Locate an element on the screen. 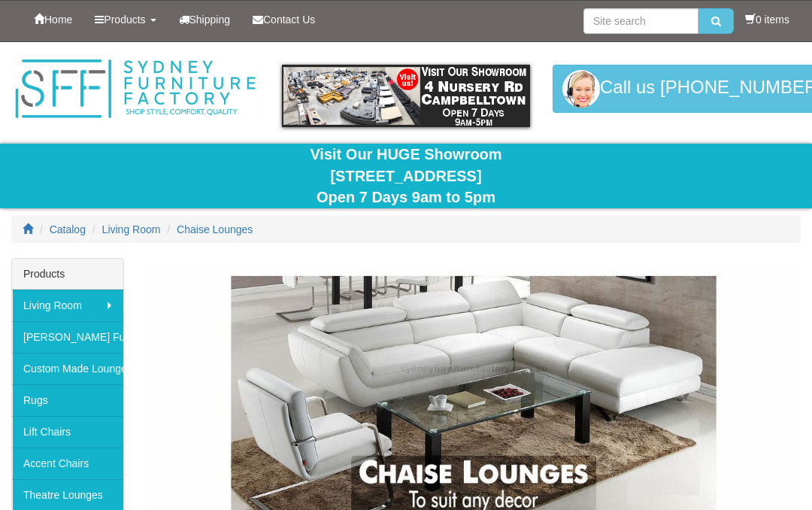 The image size is (812, 510). span: Living Room is located at coordinates (132, 229).